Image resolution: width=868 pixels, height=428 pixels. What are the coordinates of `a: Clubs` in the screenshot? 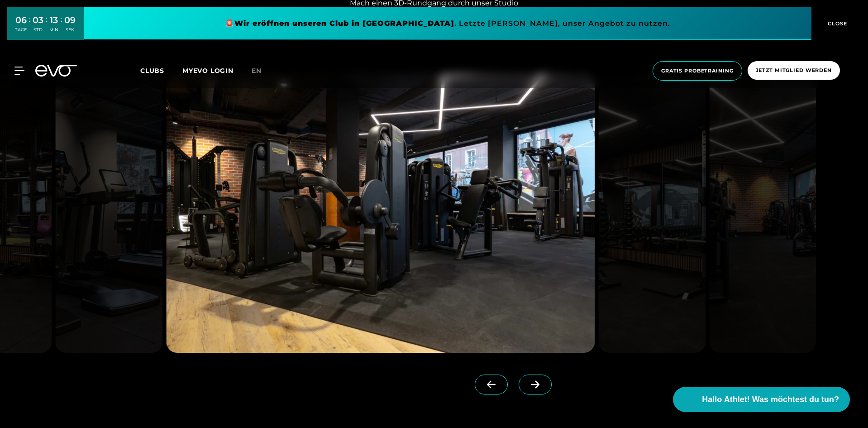 It's located at (161, 70).